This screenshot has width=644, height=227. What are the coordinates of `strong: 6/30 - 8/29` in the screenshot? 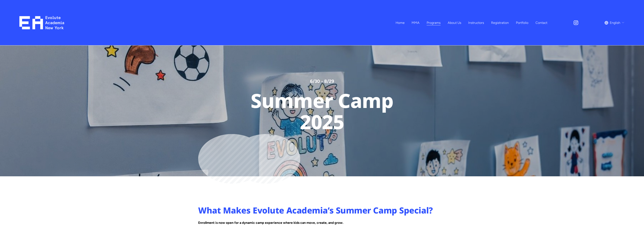 It's located at (322, 81).